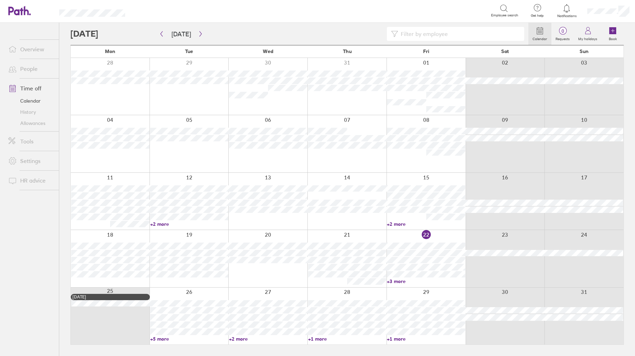 This screenshot has width=635, height=356. I want to click on a: People, so click(31, 69).